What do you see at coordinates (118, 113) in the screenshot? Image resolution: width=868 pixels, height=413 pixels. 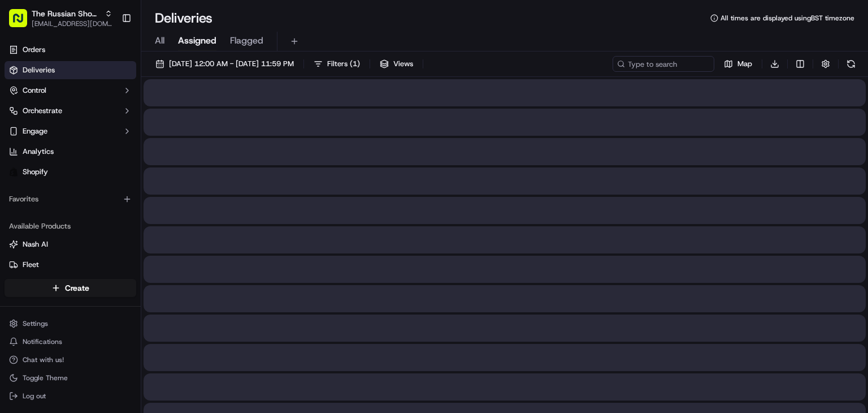 I see `div: Start new chat` at bounding box center [118, 113].